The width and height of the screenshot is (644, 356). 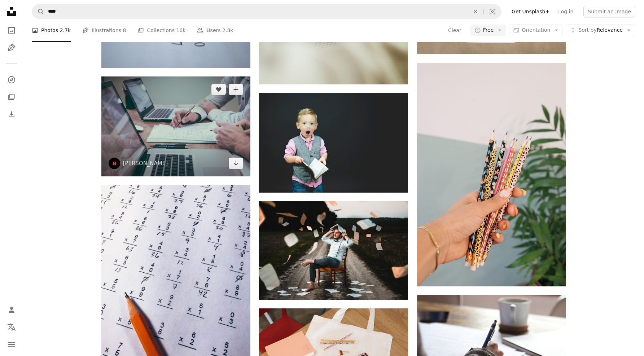 I want to click on a: Go to Scott Graham's profile, so click(x=115, y=163).